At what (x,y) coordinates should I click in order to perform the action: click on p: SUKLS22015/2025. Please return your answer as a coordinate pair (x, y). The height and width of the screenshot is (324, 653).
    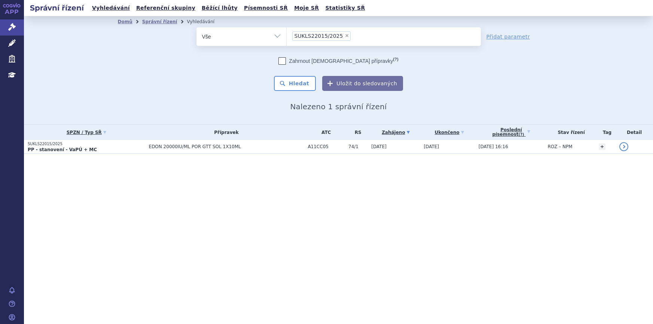
    Looking at the image, I should click on (86, 144).